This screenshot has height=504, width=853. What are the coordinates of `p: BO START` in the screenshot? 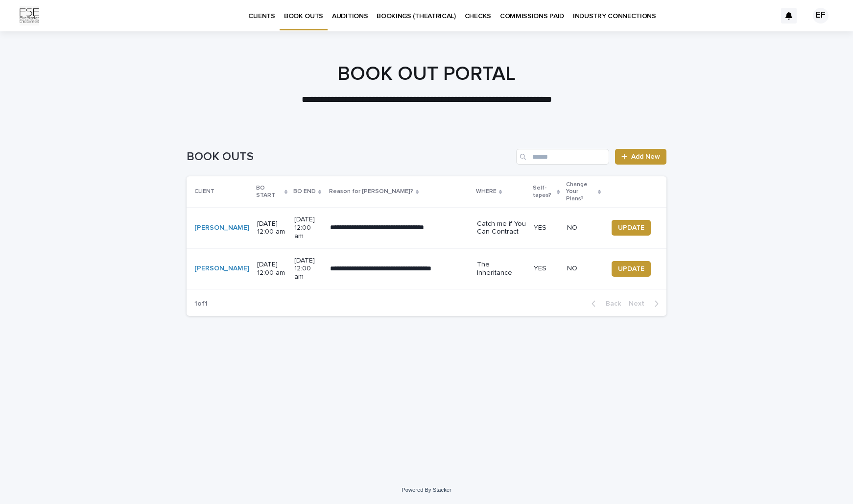 It's located at (269, 192).